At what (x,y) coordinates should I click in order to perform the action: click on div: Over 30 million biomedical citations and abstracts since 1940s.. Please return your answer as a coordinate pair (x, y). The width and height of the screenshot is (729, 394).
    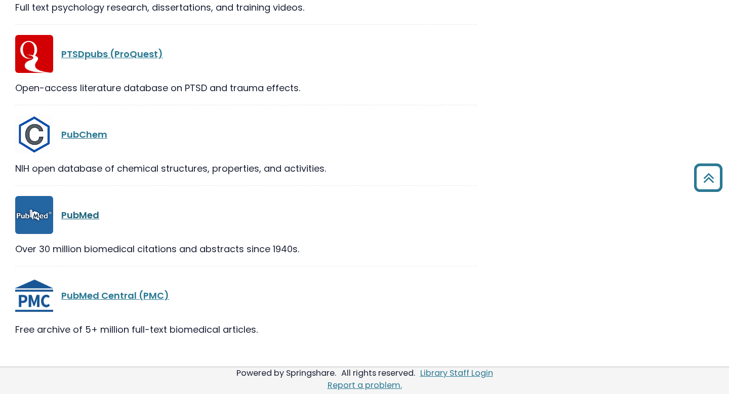
    Looking at the image, I should click on (246, 249).